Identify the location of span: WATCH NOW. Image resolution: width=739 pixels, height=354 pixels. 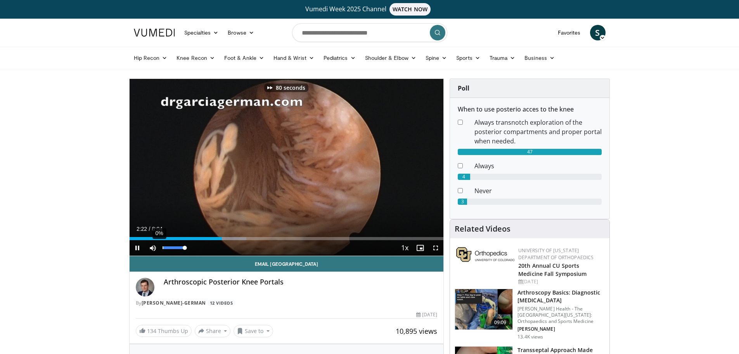
(410, 9).